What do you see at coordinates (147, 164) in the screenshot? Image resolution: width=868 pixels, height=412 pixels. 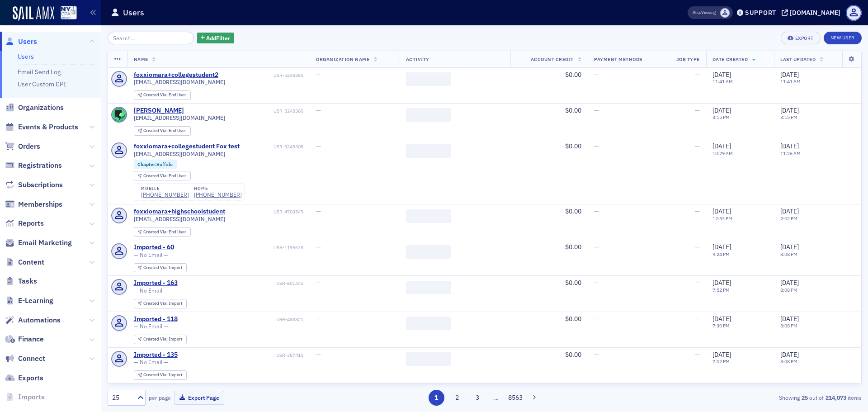 I see `span: Chapter :` at bounding box center [147, 164].